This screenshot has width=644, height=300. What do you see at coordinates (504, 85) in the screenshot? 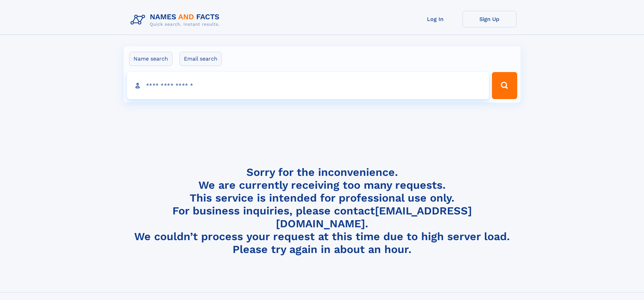
I see `button: Search Button` at bounding box center [504, 85].